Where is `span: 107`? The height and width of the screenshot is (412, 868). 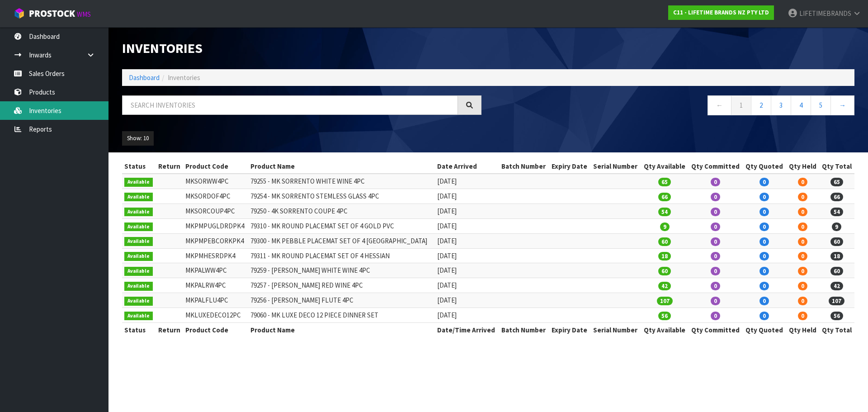 span: 107 is located at coordinates (665, 300).